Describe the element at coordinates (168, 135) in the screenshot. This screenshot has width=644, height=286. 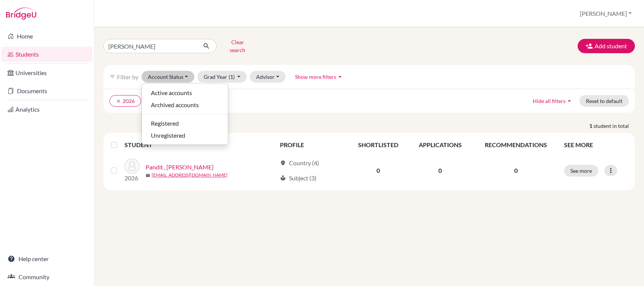
I see `span: Unregistered` at that location.